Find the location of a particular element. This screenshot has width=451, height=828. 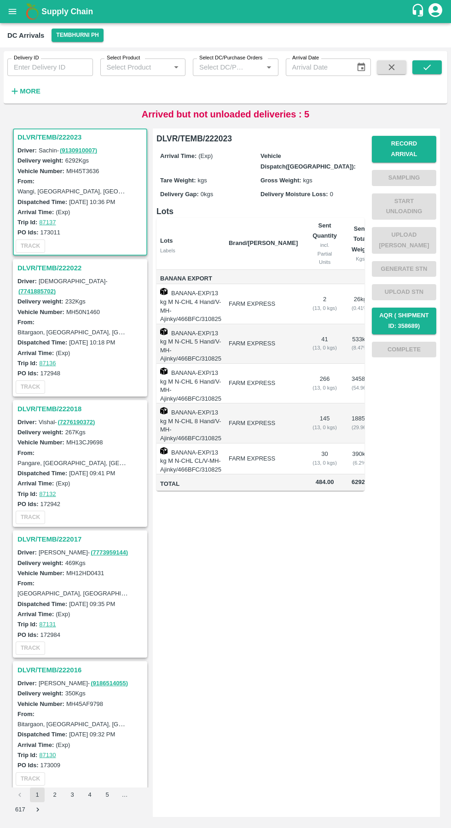

div: Kgs is located at coordinates (360, 259).